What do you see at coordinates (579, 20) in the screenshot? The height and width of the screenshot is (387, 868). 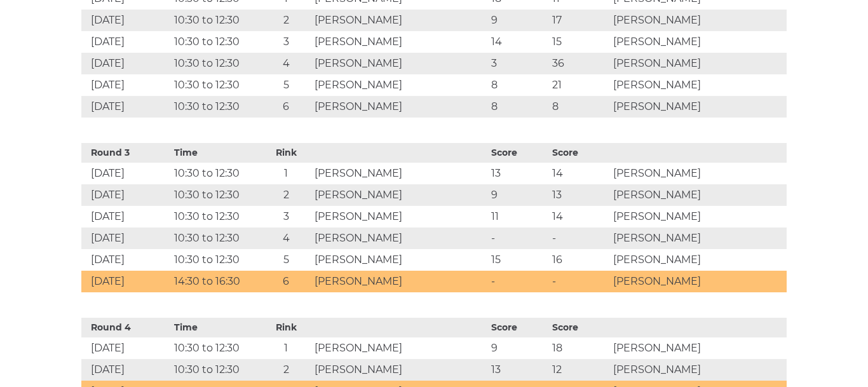 I see `td: 17` at bounding box center [579, 20].